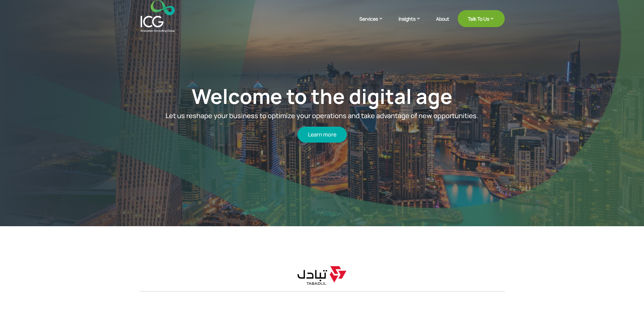 Image resolution: width=644 pixels, height=320 pixels. What do you see at coordinates (413, 24) in the screenshot?
I see `a: Insights` at bounding box center [413, 24].